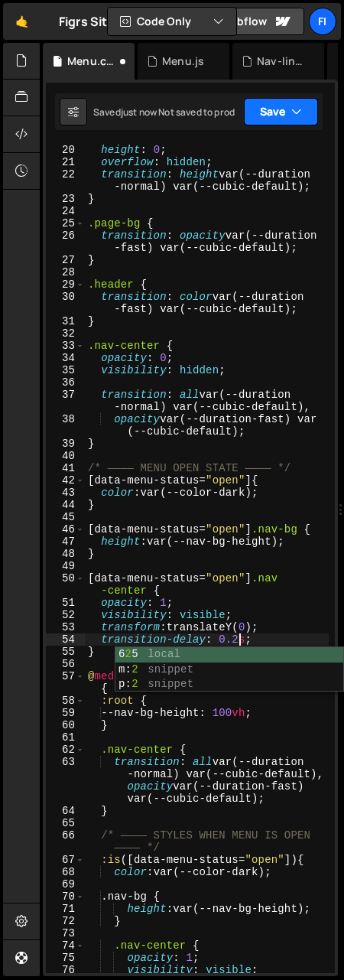 Image resolution: width=344 pixels, height=980 pixels. Describe the element at coordinates (183, 62) in the screenshot. I see `div: Menu.js` at that location.